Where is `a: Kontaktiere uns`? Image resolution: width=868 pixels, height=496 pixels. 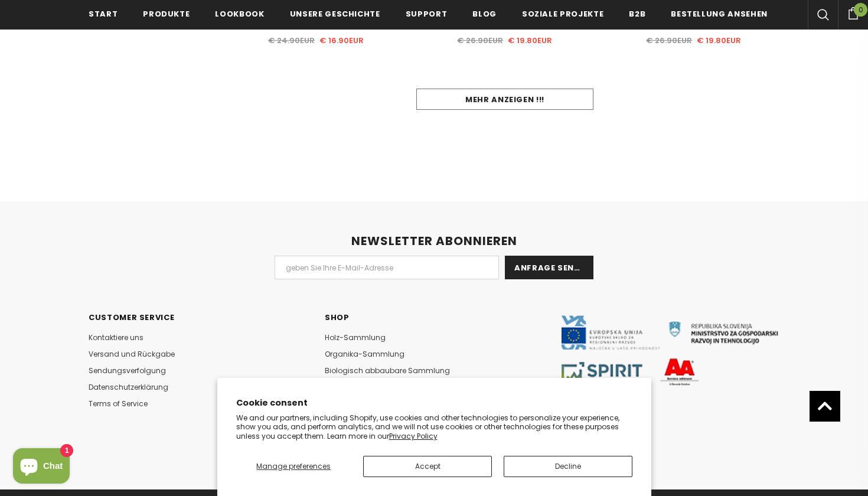
a: Kontaktiere uns is located at coordinates (116, 338).